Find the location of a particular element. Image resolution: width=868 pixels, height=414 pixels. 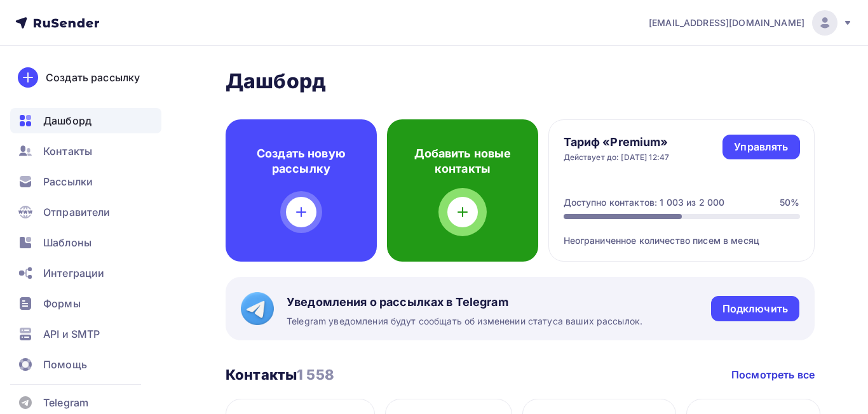

h2: Дашборд is located at coordinates (520, 81).